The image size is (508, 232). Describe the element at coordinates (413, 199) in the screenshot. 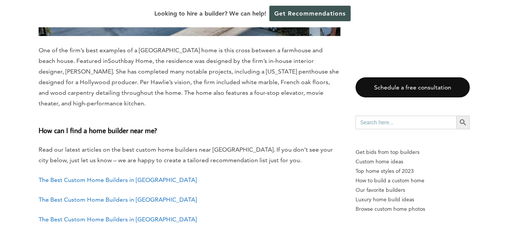

I see `a: Luxury home build ideas` at that location.